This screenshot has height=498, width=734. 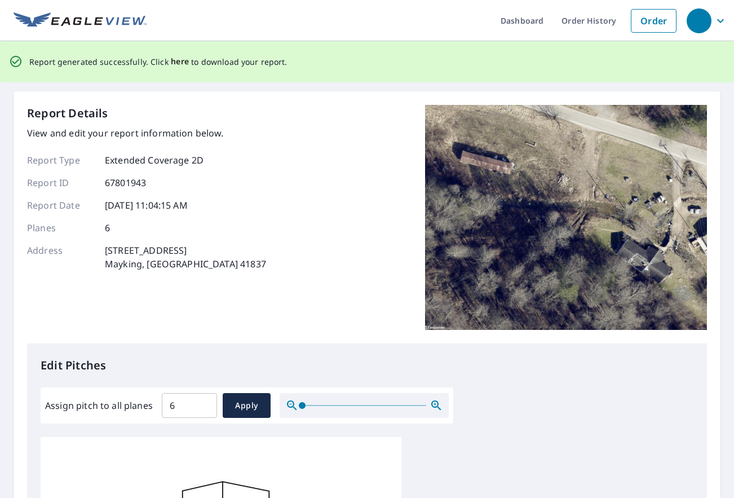 What do you see at coordinates (125, 183) in the screenshot?
I see `p: 67801943` at bounding box center [125, 183].